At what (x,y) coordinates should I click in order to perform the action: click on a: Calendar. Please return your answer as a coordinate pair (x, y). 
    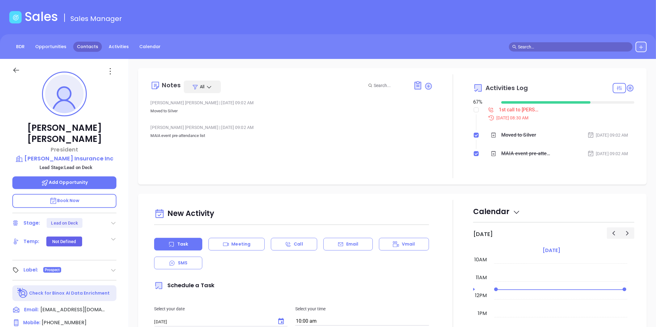
    Looking at the image, I should click on (150, 47).